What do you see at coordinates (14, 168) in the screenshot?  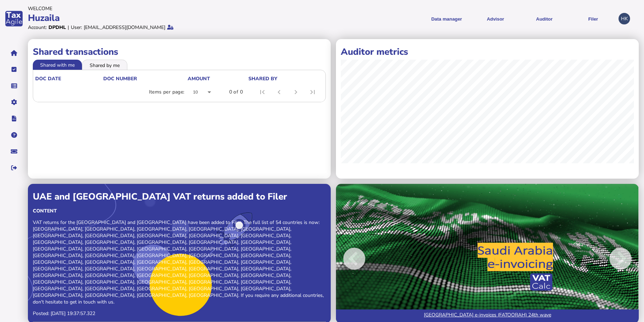 I see `button: Sign out` at bounding box center [14, 168].